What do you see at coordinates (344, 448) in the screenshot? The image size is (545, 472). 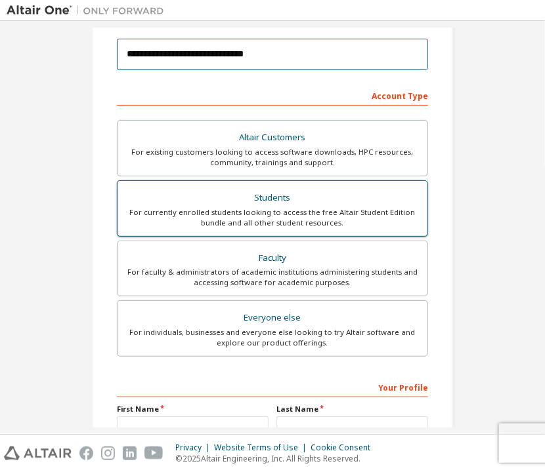 I see `div: Cookie Consent` at bounding box center [344, 448].